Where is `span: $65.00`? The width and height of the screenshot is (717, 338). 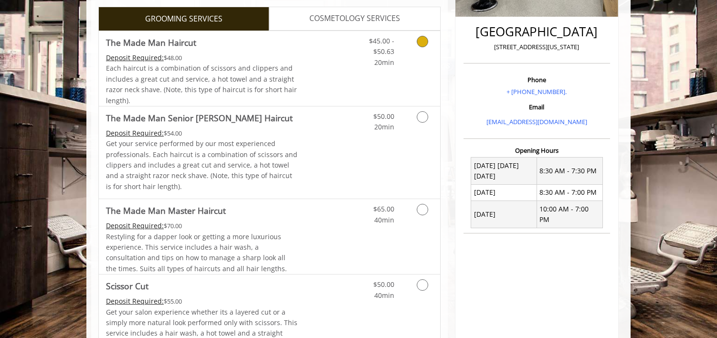 span: $65.00 is located at coordinates (384, 209).